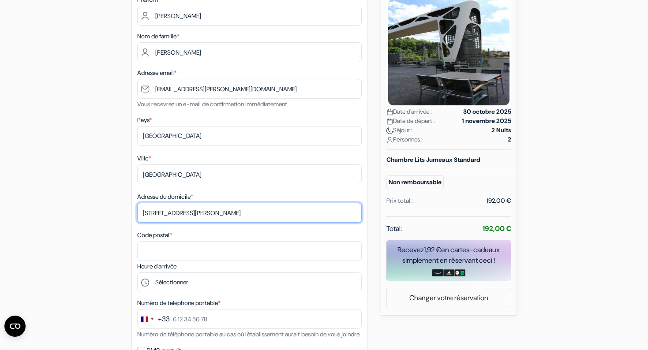  I want to click on strong: 2 Nuits, so click(501, 130).